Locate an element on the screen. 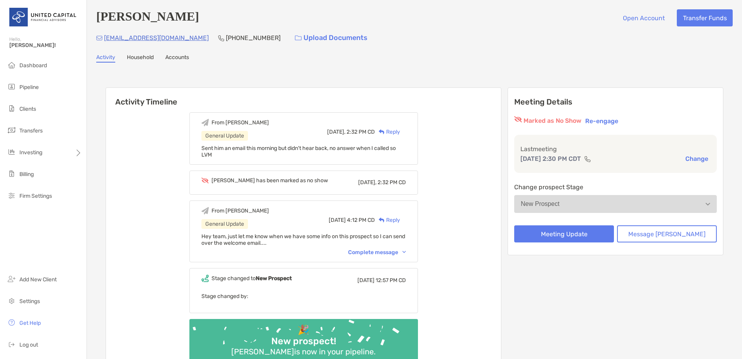 This screenshot has width=742, height=359. a: Activity is located at coordinates (106, 58).